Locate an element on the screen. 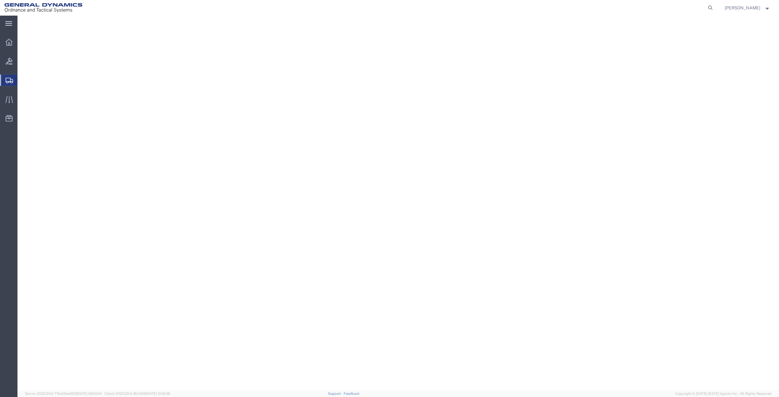 This screenshot has height=397, width=779. span: Nicholas Bohmer is located at coordinates (742, 8).